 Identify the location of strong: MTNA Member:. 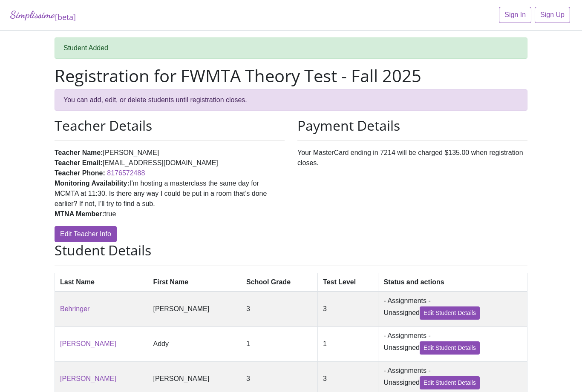
(79, 214).